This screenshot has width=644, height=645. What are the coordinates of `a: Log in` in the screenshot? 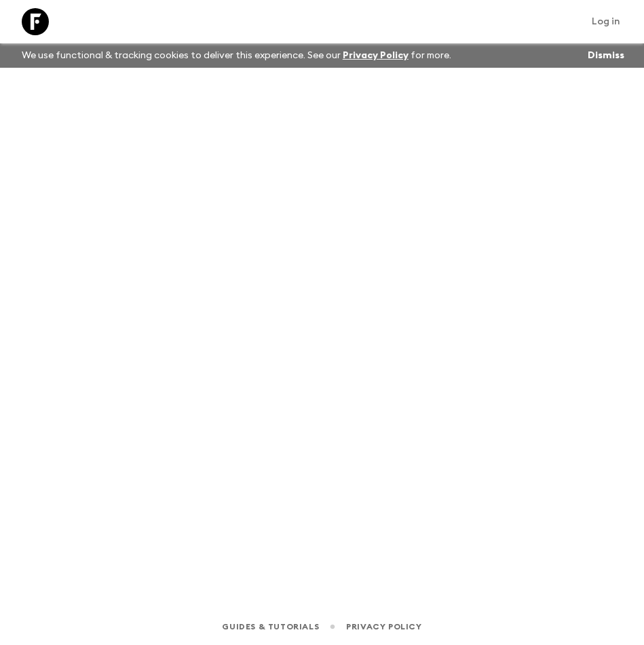 It's located at (606, 22).